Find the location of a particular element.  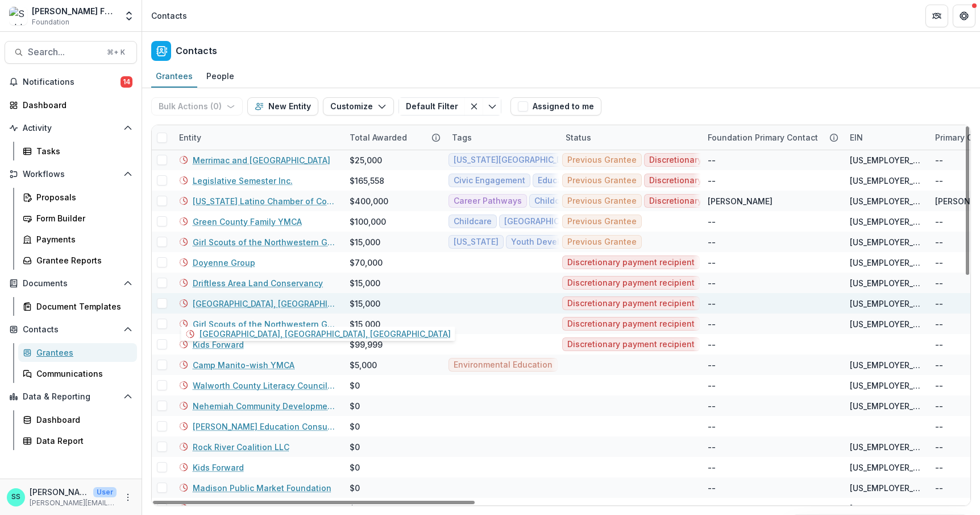

button: Bulk Actions (0) is located at coordinates (196, 106).